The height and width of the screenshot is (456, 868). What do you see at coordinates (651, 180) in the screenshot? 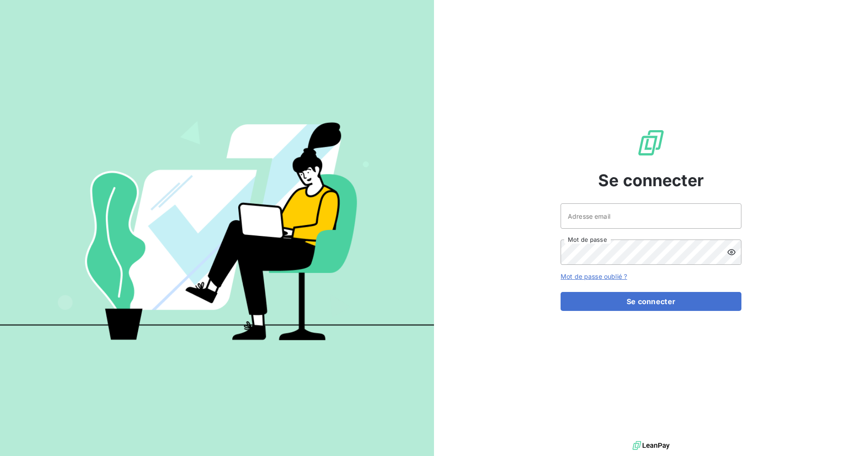
I see `span: Se connecter` at bounding box center [651, 180].